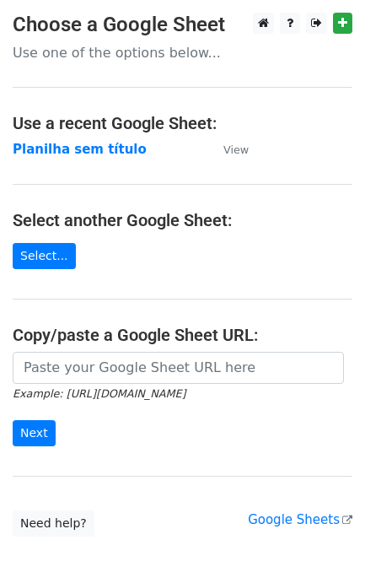 Image resolution: width=365 pixels, height=583 pixels. I want to click on p: Use one of the options below..., so click(182, 52).